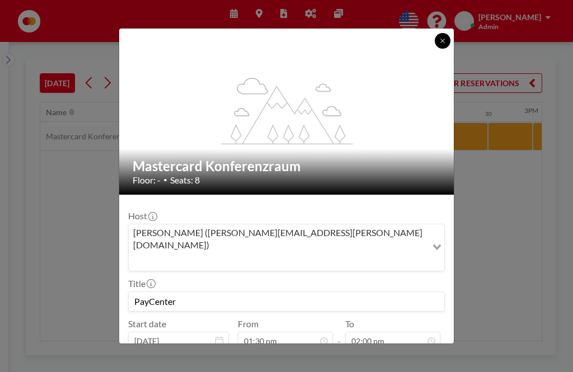 This screenshot has height=372, width=573. What do you see at coordinates (147, 180) in the screenshot?
I see `span: Floor: -` at bounding box center [147, 180].